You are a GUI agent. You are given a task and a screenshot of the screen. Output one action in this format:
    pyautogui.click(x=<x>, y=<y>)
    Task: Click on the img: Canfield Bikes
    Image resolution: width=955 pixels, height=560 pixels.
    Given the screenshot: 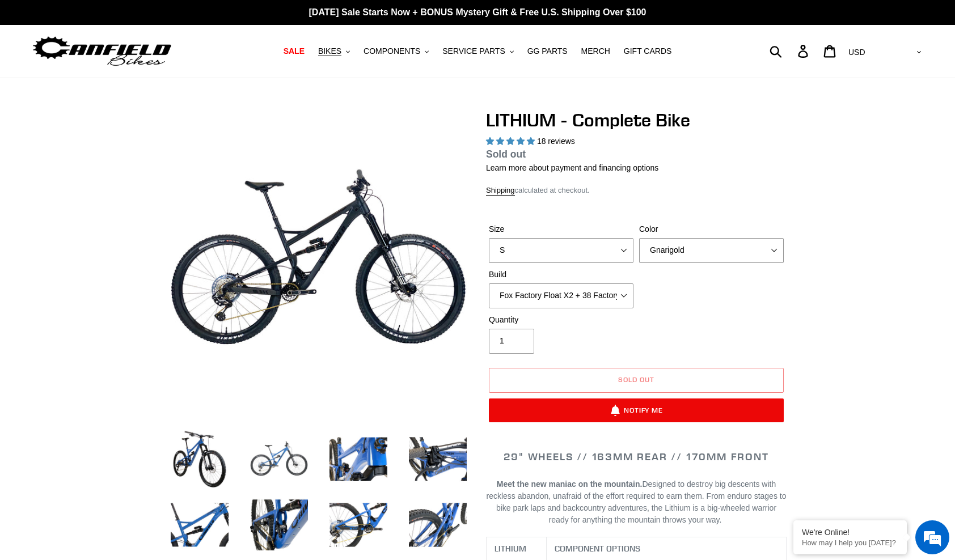 What is the action you would take?
    pyautogui.click(x=102, y=51)
    